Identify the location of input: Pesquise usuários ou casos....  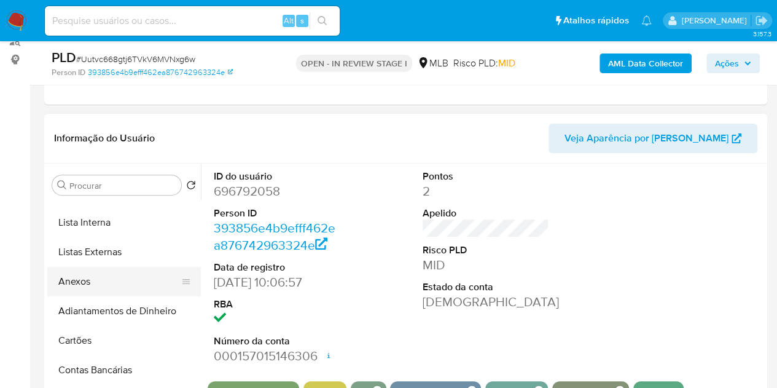
(192, 21).